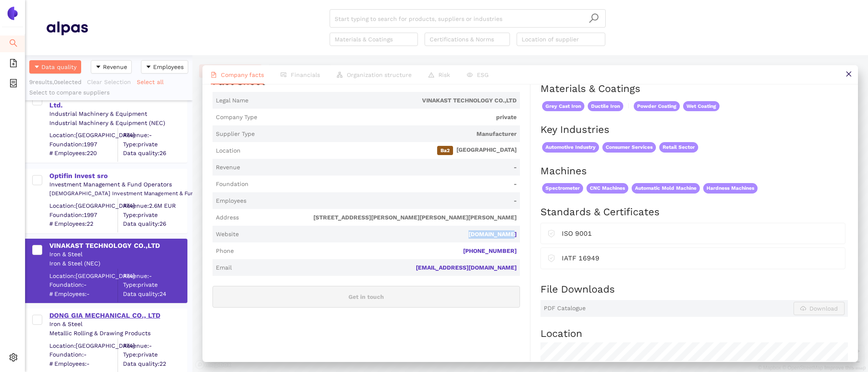 The height and width of the screenshot is (372, 868). What do you see at coordinates (694, 130) in the screenshot?
I see `h2: Key Industries` at bounding box center [694, 130].